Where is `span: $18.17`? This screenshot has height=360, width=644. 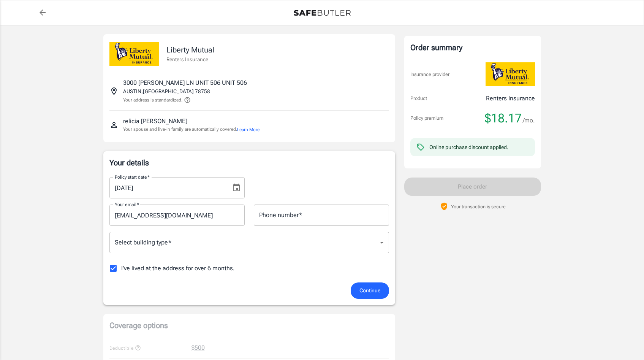 span: $18.17 is located at coordinates (504, 118).